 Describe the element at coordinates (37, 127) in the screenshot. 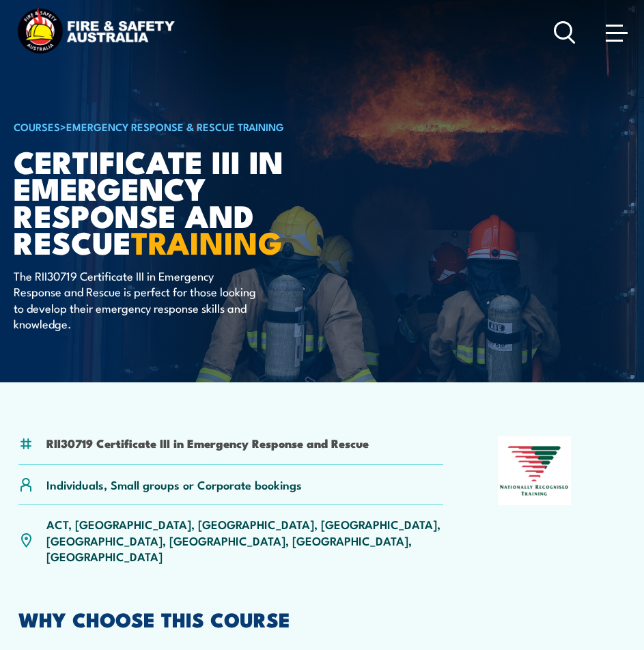

I see `a: COURSES` at that location.